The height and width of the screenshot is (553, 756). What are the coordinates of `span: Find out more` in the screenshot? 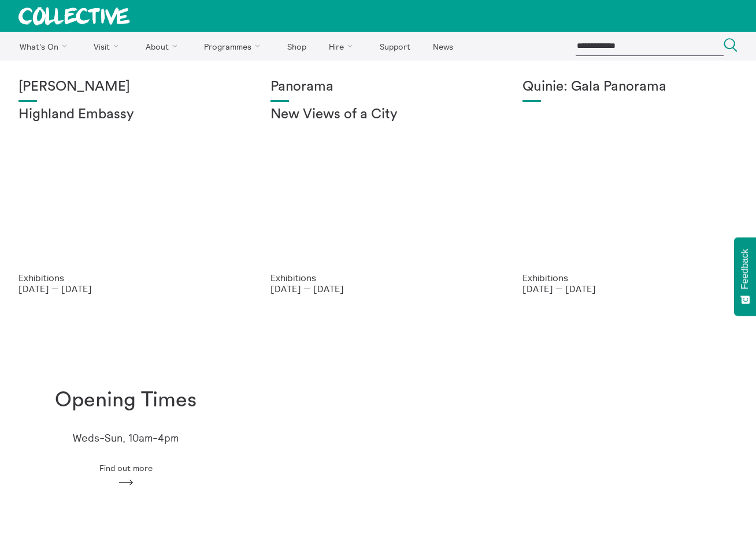 It's located at (126, 468).